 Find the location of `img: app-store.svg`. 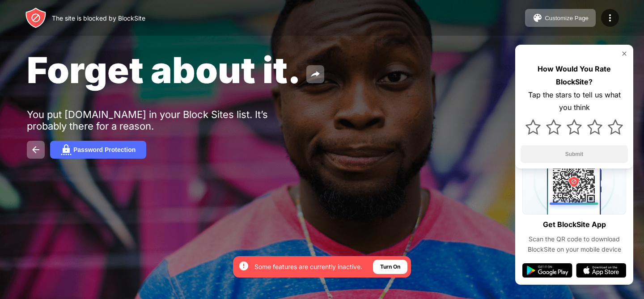

img: app-store.svg is located at coordinates (601, 270).